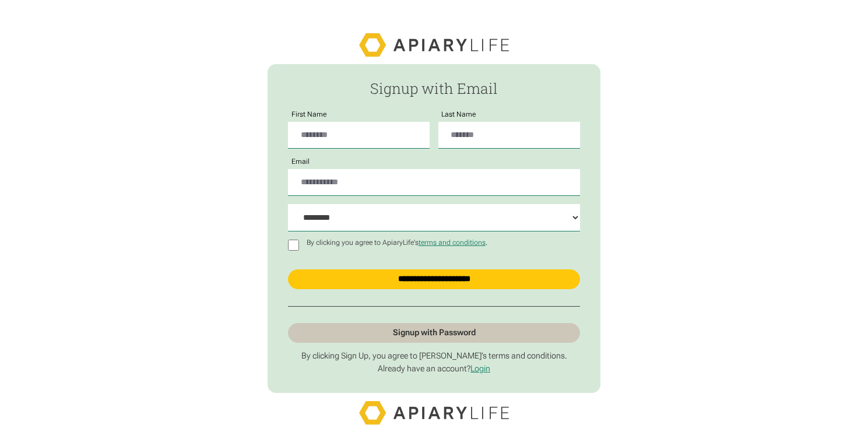 The height and width of the screenshot is (439, 868). What do you see at coordinates (300, 162) in the screenshot?
I see `label: Email` at bounding box center [300, 162].